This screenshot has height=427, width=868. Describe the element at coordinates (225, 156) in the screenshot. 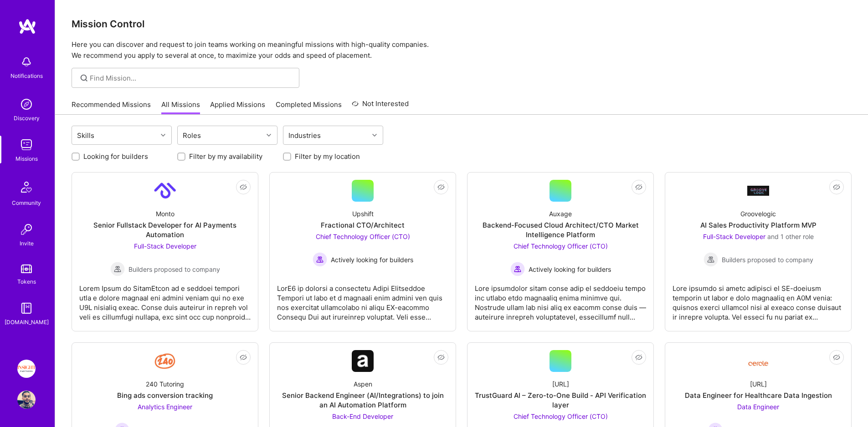

I see `label: Filter by my availability` at that location.